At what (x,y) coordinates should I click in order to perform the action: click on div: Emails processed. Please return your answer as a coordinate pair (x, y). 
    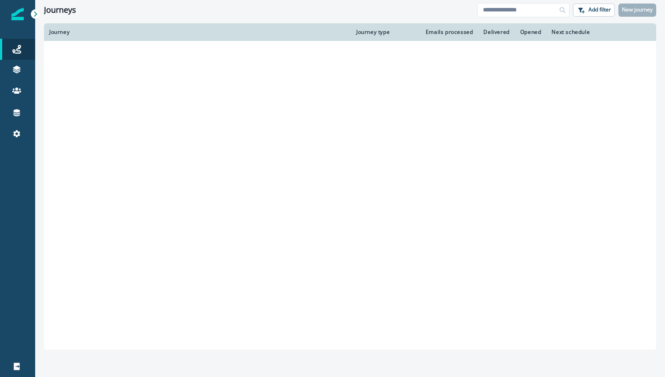
    Looking at the image, I should click on (448, 32).